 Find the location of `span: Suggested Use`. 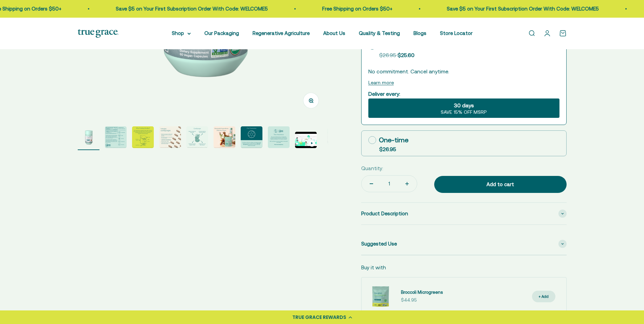

span: Suggested Use is located at coordinates (379, 244).